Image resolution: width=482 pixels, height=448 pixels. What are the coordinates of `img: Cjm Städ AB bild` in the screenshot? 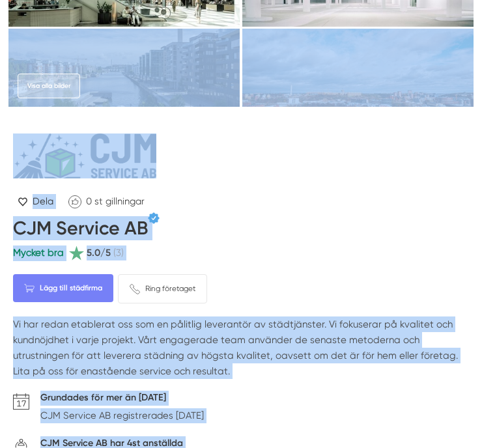 It's located at (358, 68).